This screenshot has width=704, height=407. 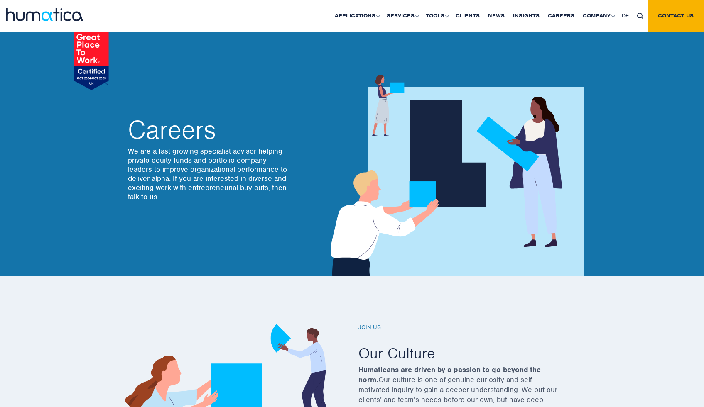 I want to click on span: DE, so click(x=625, y=15).